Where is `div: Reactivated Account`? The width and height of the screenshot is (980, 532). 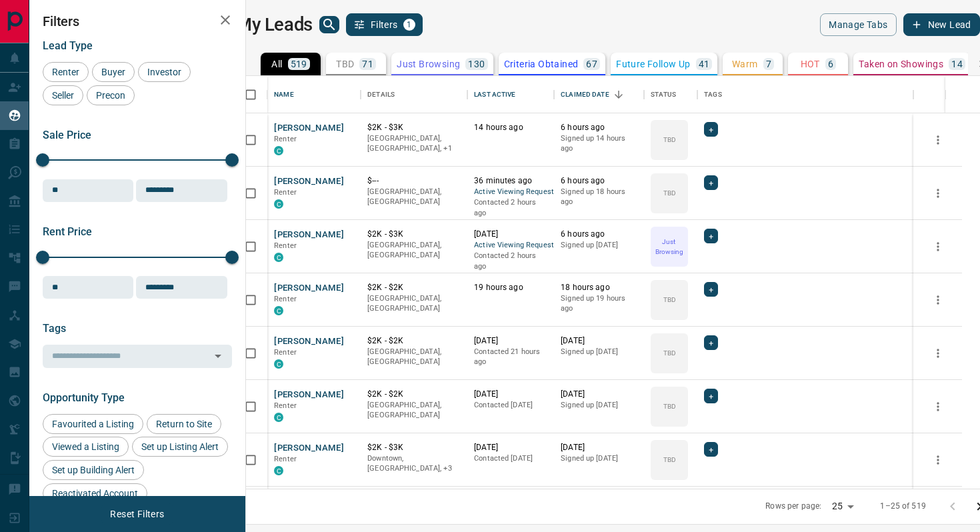
div: Reactivated Account is located at coordinates (95, 493).